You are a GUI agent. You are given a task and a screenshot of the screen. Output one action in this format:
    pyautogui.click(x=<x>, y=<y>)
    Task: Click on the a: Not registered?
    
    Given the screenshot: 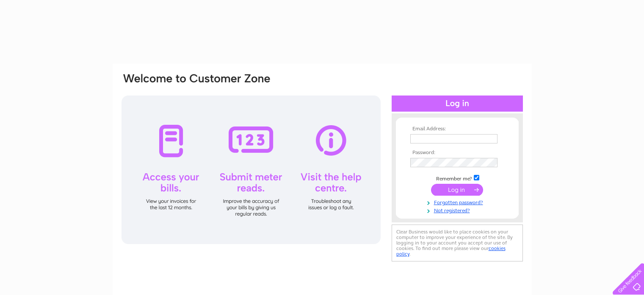 What is the action you would take?
    pyautogui.click(x=458, y=209)
    